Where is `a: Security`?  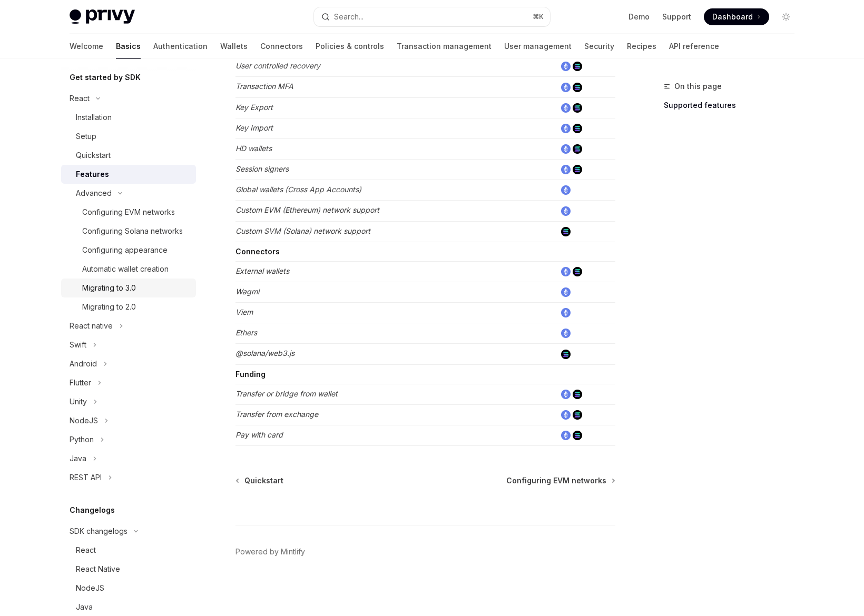
a: Security is located at coordinates (599, 47).